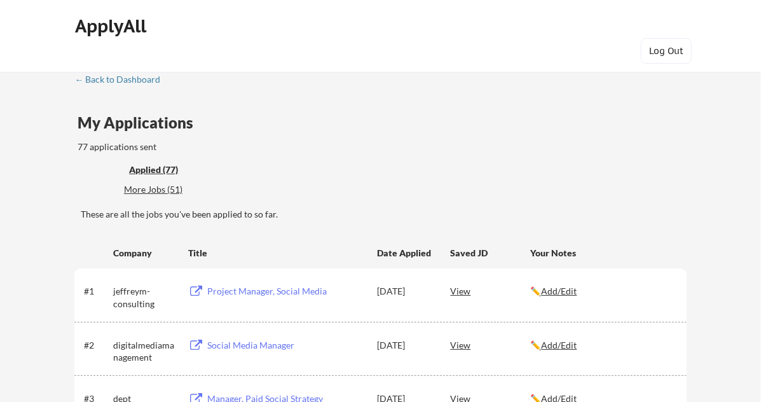 The width and height of the screenshot is (761, 402). Describe the element at coordinates (122, 81) in the screenshot. I see `a: ← Back to Dashboard` at that location.